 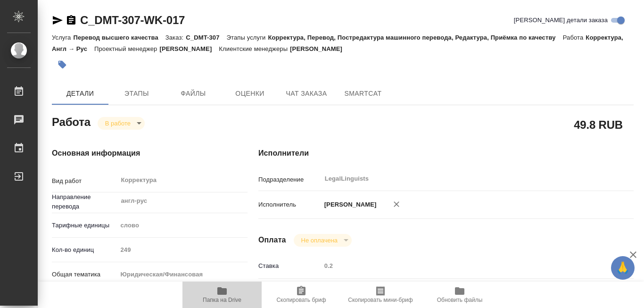 I want to click on span: Этапы, so click(x=137, y=94).